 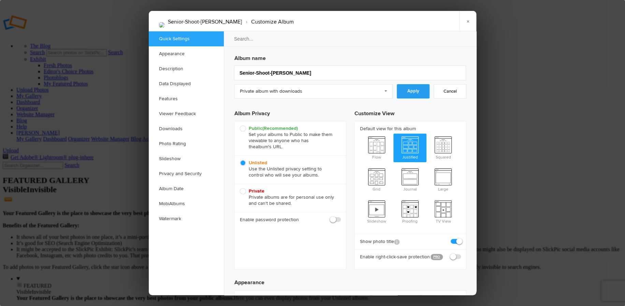 I want to click on a: Apply, so click(x=413, y=91).